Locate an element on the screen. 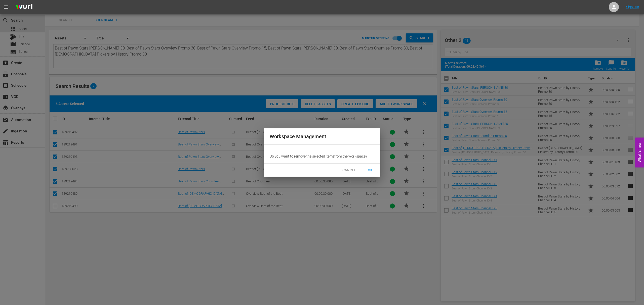  span: OK is located at coordinates (370, 170).